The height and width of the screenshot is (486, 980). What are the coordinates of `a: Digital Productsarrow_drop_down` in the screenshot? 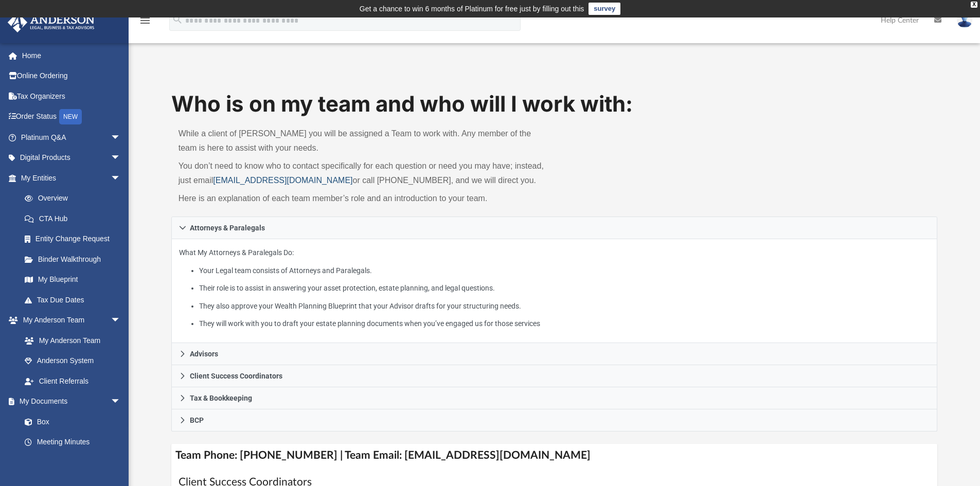 It's located at (71, 158).